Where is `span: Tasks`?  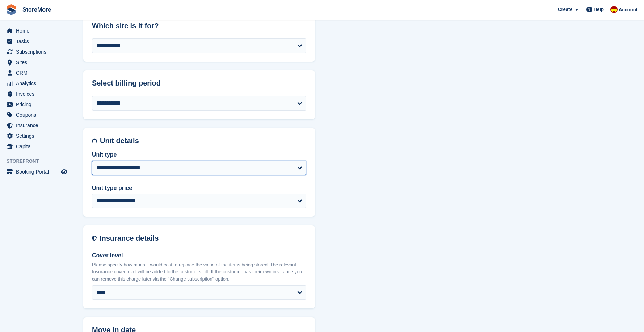
span: Tasks is located at coordinates (37, 41).